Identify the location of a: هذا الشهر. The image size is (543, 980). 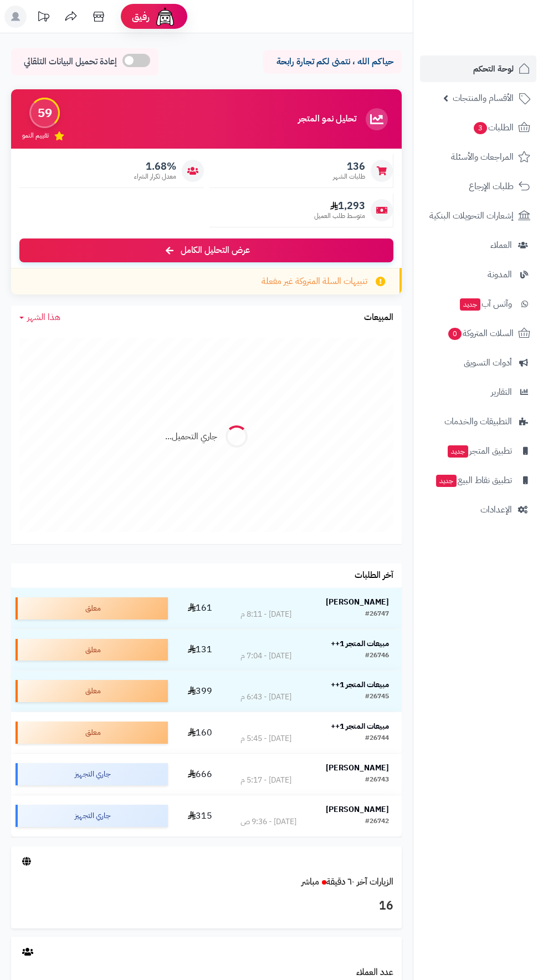
(40, 317).